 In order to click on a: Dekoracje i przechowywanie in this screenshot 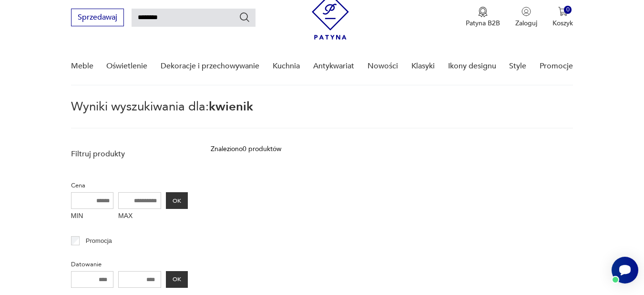, I will do `click(209, 66)`.